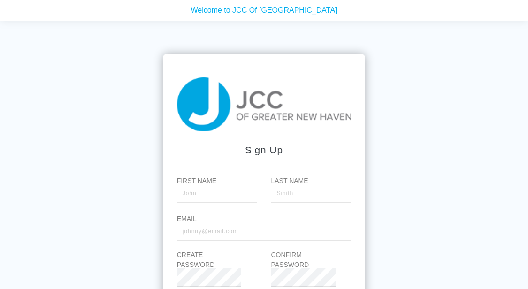  What do you see at coordinates (217, 193) in the screenshot?
I see `input: John` at bounding box center [217, 193].